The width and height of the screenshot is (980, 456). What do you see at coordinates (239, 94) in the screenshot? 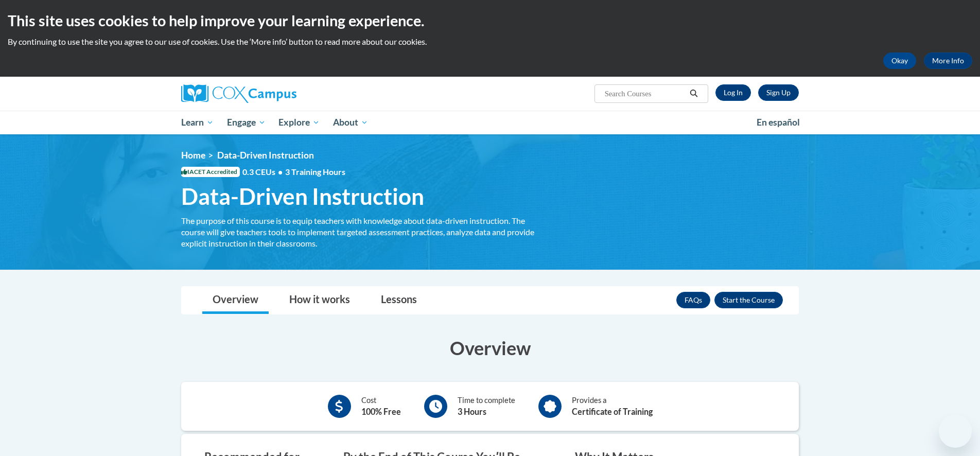
I see `img: Cox Campus` at bounding box center [239, 94].